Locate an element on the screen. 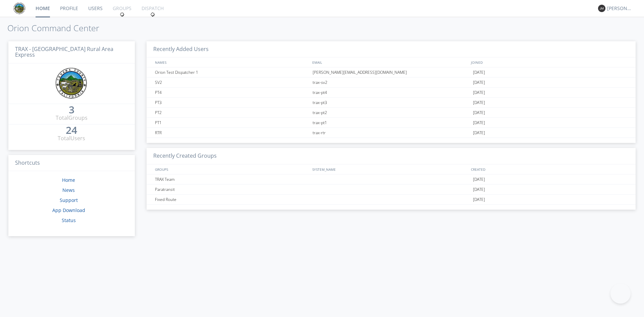 The image size is (644, 317). div: CREATED is located at coordinates (549, 169).